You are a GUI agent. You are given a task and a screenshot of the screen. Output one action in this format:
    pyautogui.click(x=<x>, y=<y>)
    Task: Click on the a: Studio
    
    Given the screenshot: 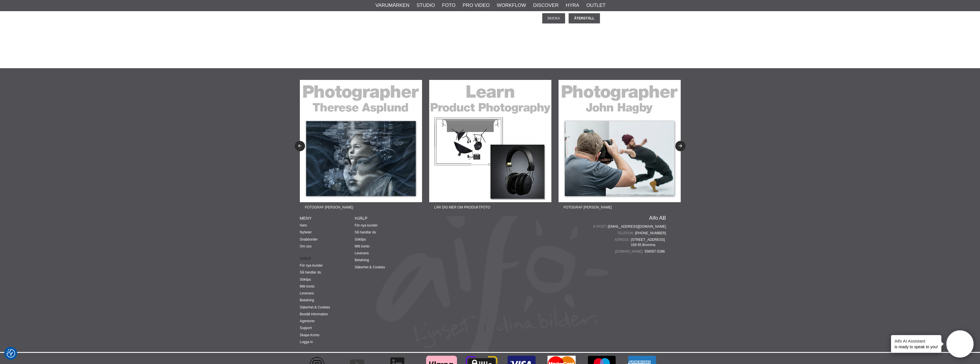 What is the action you would take?
    pyautogui.click(x=426, y=6)
    